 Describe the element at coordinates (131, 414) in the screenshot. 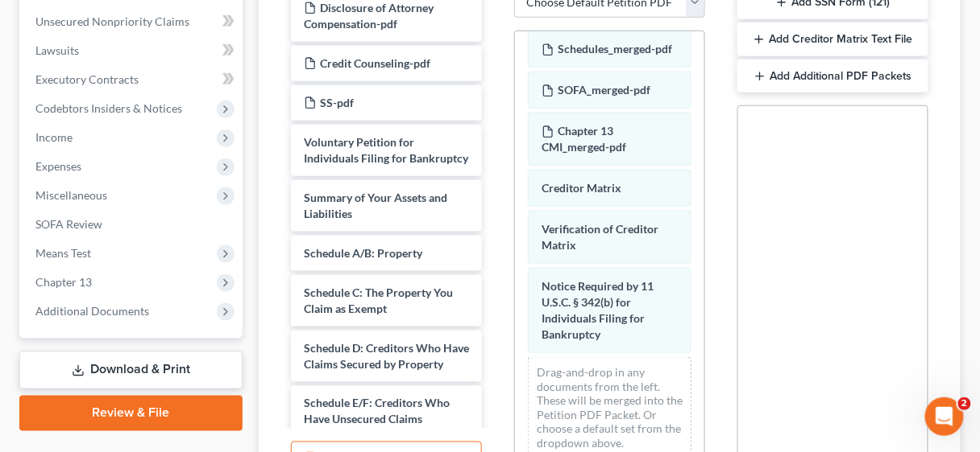

I see `a: Review & File` at that location.